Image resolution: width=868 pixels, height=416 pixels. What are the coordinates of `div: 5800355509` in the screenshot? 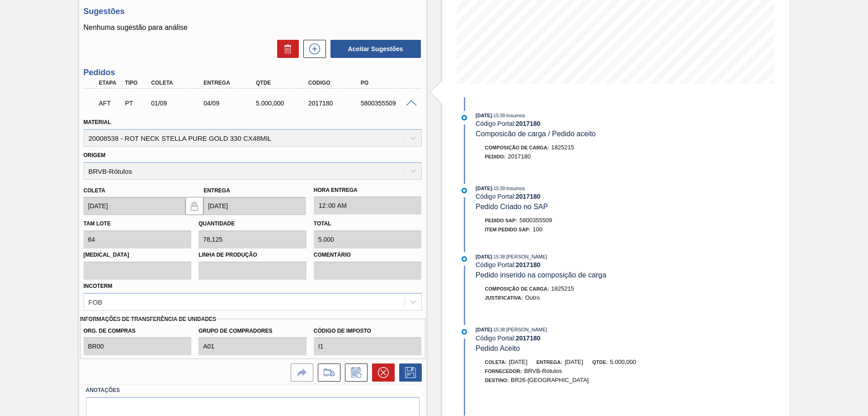 It's located at (388, 103).